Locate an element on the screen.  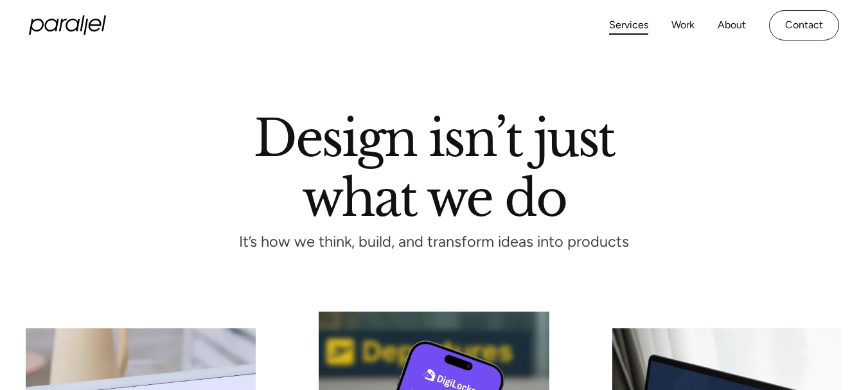
a: home is located at coordinates (68, 25).